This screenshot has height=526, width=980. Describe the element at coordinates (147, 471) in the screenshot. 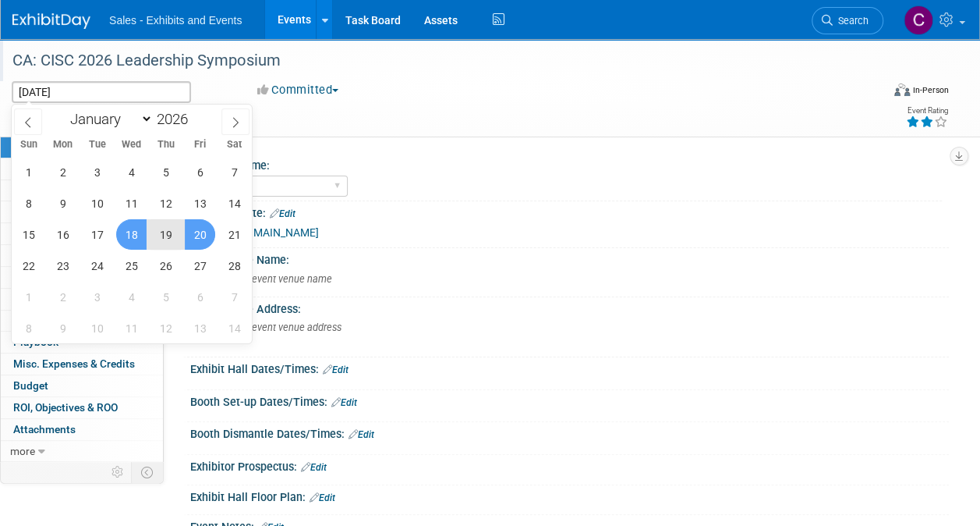

I see `td: Toggle Event Tabs` at that location.